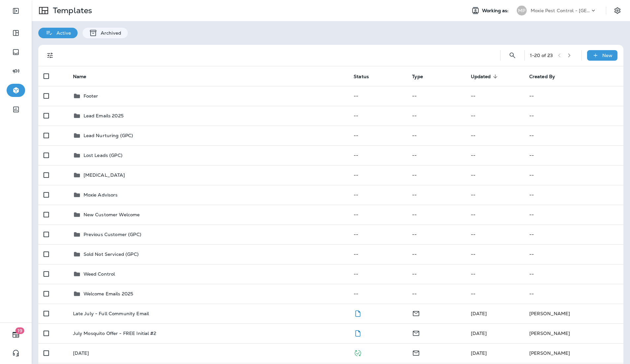 The height and width of the screenshot is (364, 630). Describe the element at coordinates (607, 55) in the screenshot. I see `p: New` at that location.